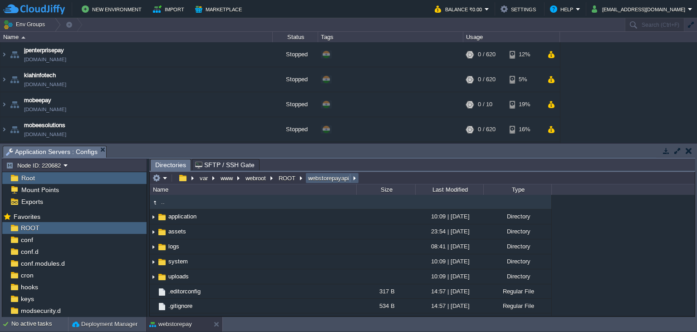  I want to click on span: logs, so click(174, 246).